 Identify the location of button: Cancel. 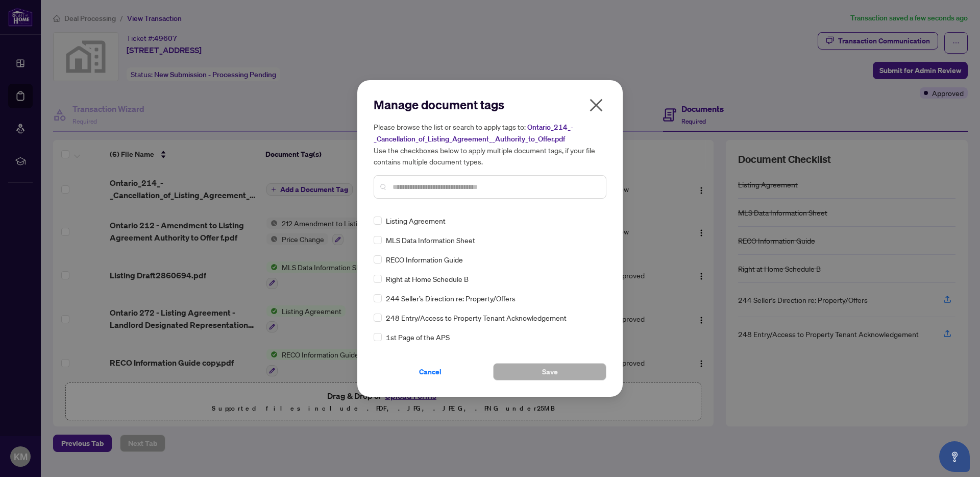
(430, 372).